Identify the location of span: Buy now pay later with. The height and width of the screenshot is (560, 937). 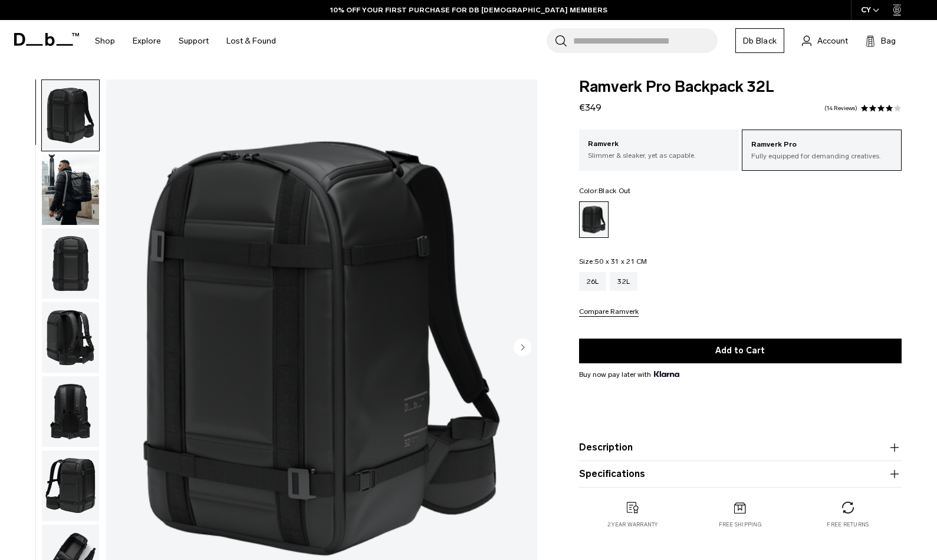
(629, 375).